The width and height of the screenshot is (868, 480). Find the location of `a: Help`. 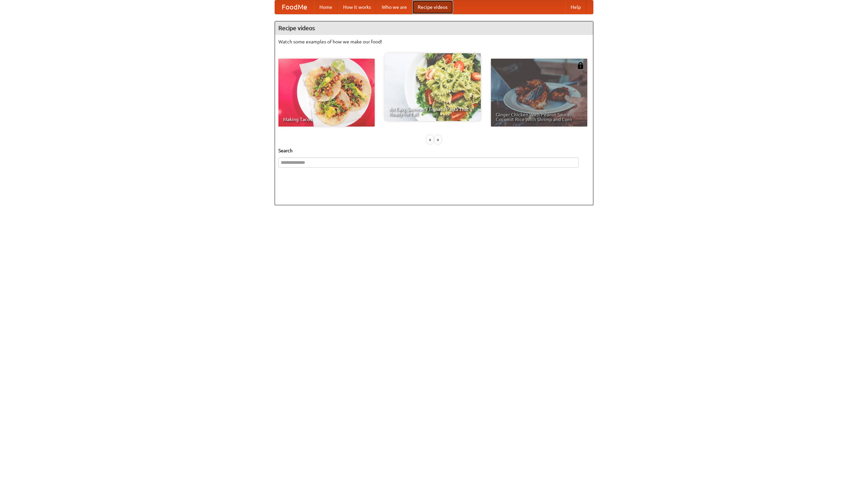

a: Help is located at coordinates (576, 7).